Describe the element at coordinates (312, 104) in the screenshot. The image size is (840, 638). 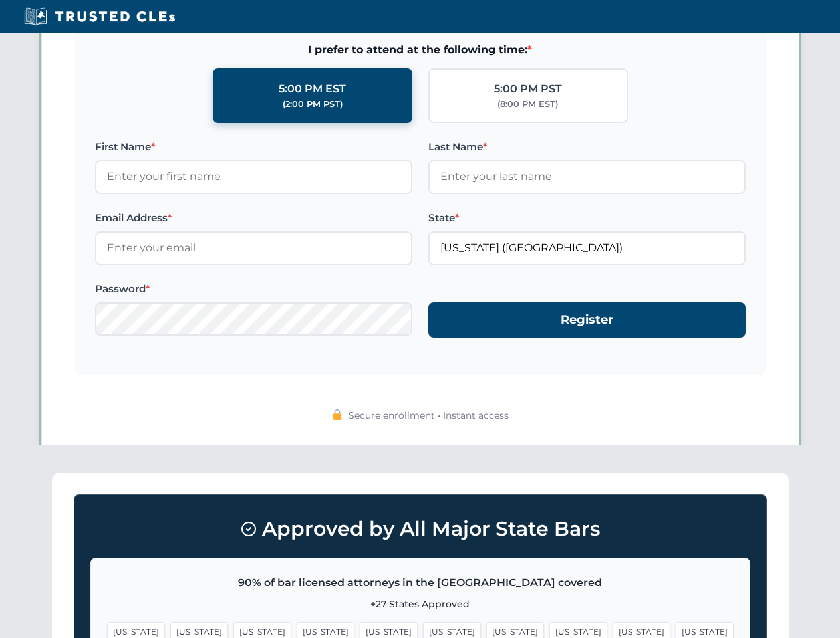
I see `div: (2:00 PM PST)` at that location.